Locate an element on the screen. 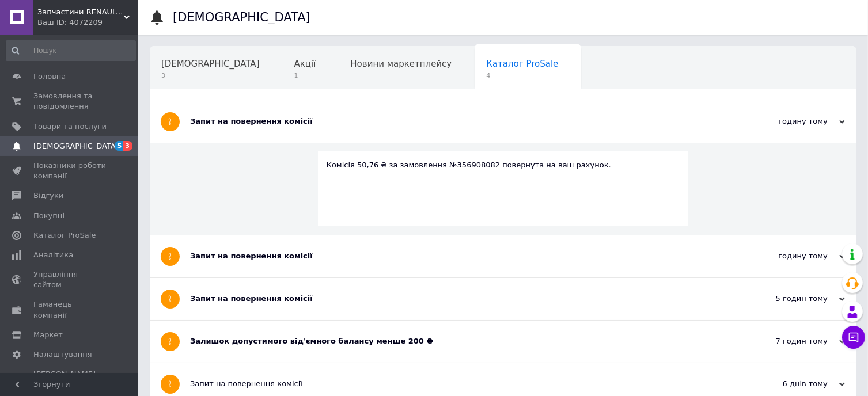 Image resolution: width=868 pixels, height=396 pixels. span: Покупці is located at coordinates (49, 216).